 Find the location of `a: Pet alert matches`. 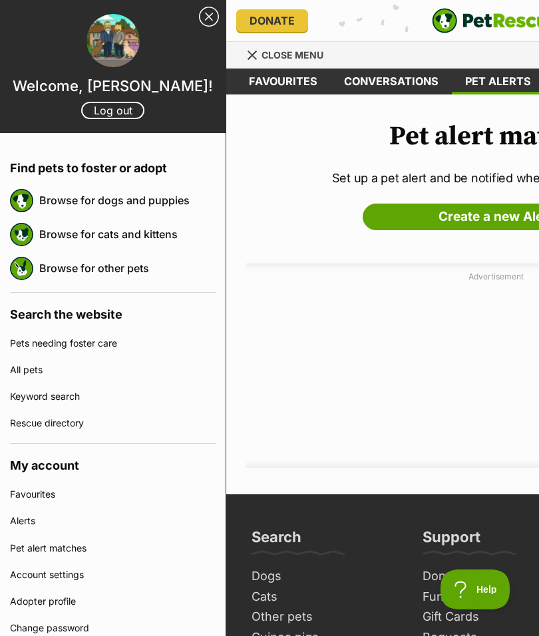

a: Pet alert matches is located at coordinates (112, 549).